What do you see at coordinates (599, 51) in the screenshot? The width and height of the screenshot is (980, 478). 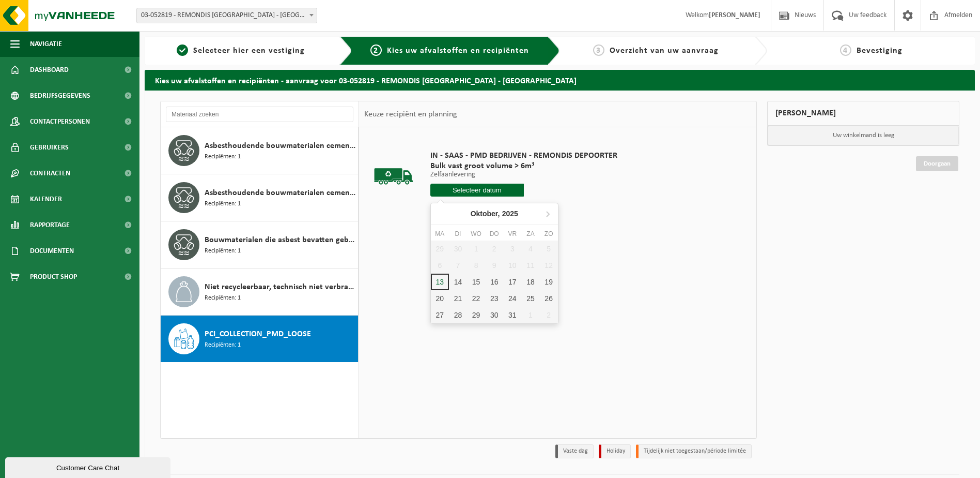 I see `span: 3` at bounding box center [599, 51].